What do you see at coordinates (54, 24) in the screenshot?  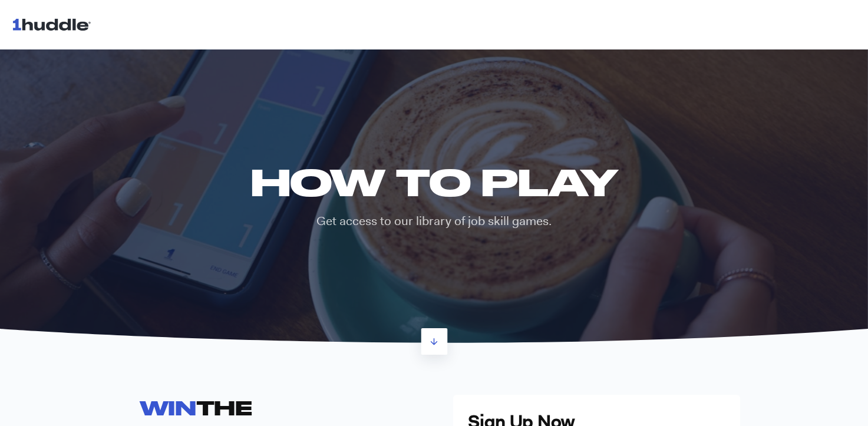 I see `img: 1huddle` at bounding box center [54, 24].